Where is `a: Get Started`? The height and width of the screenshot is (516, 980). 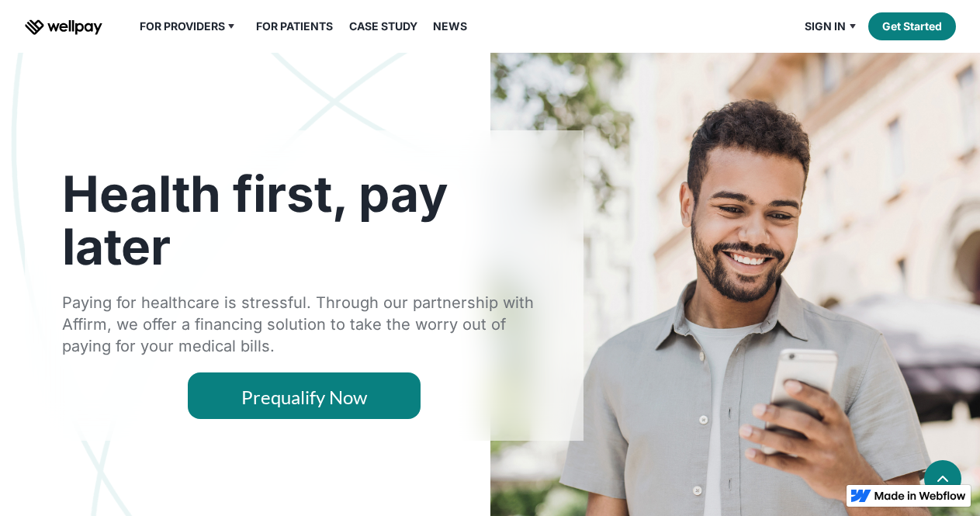
a: Get Started is located at coordinates (912, 27).